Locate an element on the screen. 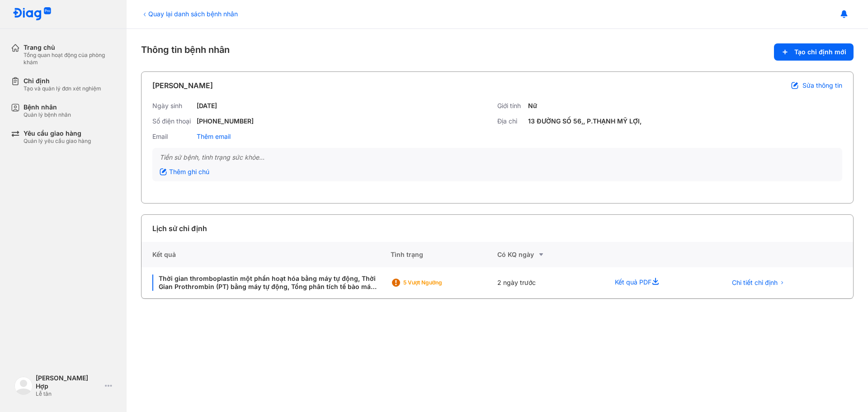 The width and height of the screenshot is (868, 412). div: Có KQ ngày is located at coordinates (551, 255).